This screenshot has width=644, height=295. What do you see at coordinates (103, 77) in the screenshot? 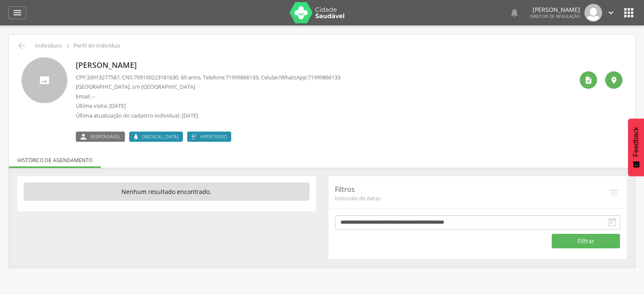
I see `span: 33913277587` at bounding box center [103, 77].